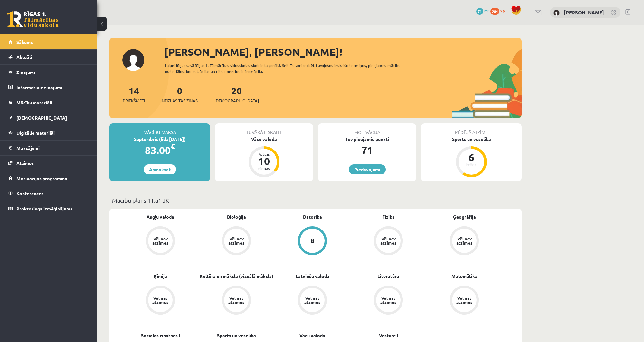  Describe the element at coordinates (30, 193) in the screenshot. I see `span: Konferences` at that location.